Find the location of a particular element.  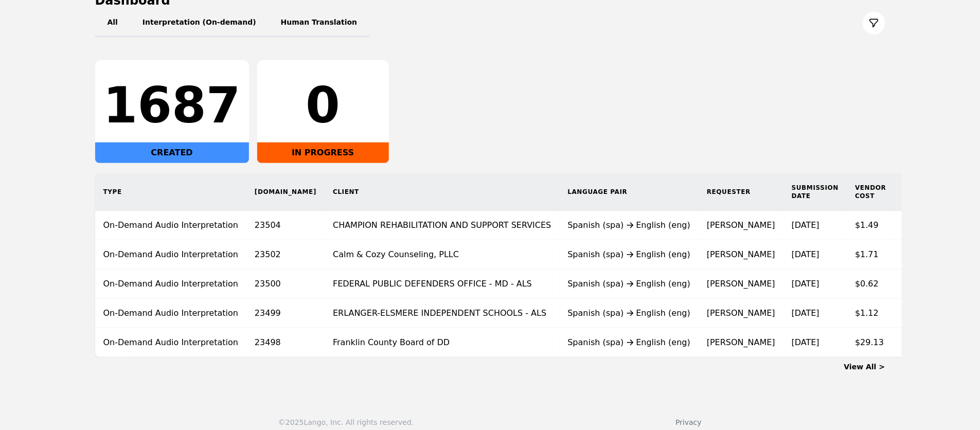

td: 23498 is located at coordinates (285, 342).